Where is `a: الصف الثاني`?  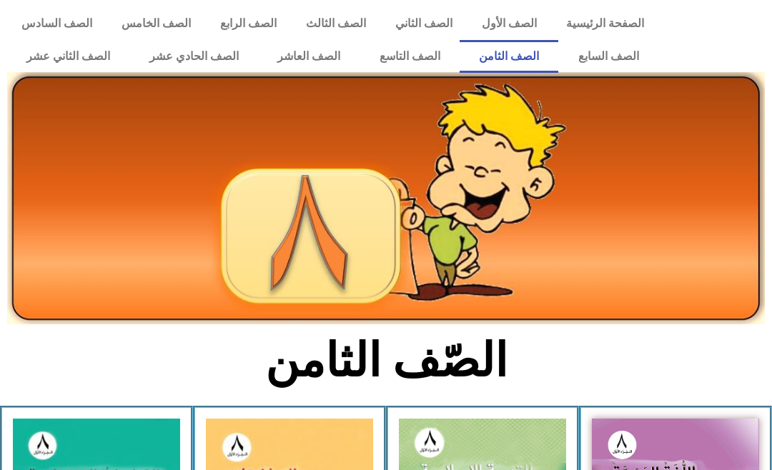 a: الصف الثاني is located at coordinates (423, 24).